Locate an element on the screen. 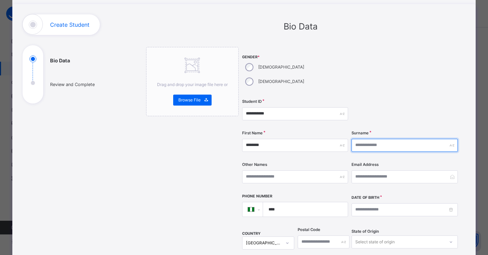 The height and width of the screenshot is (255, 488). span: Browse File is located at coordinates (189, 100).